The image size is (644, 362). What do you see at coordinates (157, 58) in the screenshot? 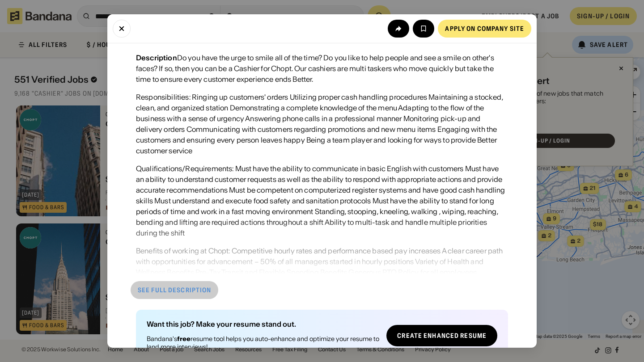
I see `div: Description` at bounding box center [157, 58].